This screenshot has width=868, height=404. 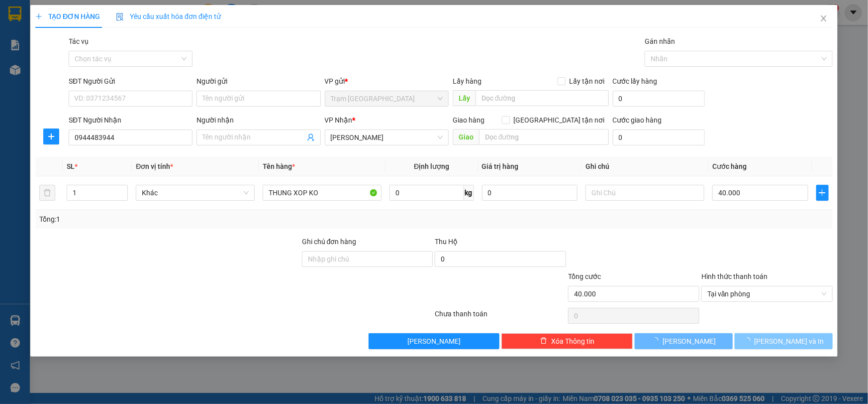 I want to click on label: Gán nhãn, so click(x=659, y=41).